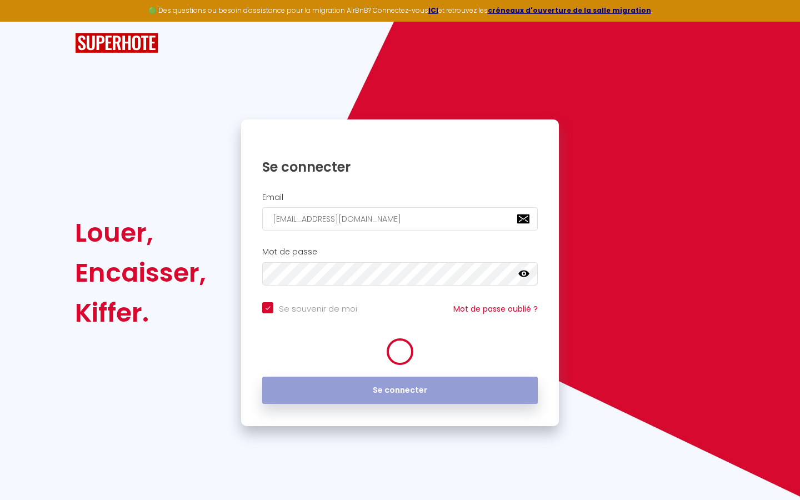  I want to click on div: Kiffer., so click(141, 313).